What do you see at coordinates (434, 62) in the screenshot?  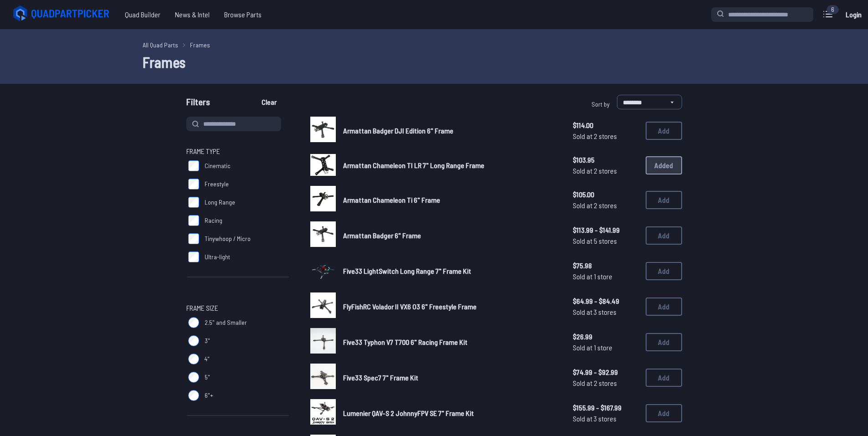 I see `h1: Frames` at bounding box center [434, 62].